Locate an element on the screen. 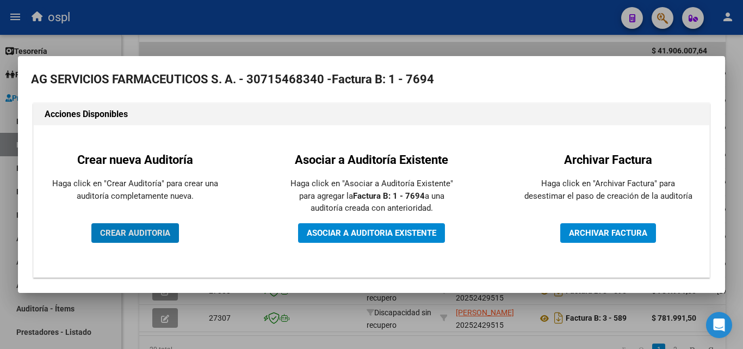 The width and height of the screenshot is (743, 349). p: Haga click en "Crear Auditoría" para crear una auditoría completamente nueva. is located at coordinates (135, 189).